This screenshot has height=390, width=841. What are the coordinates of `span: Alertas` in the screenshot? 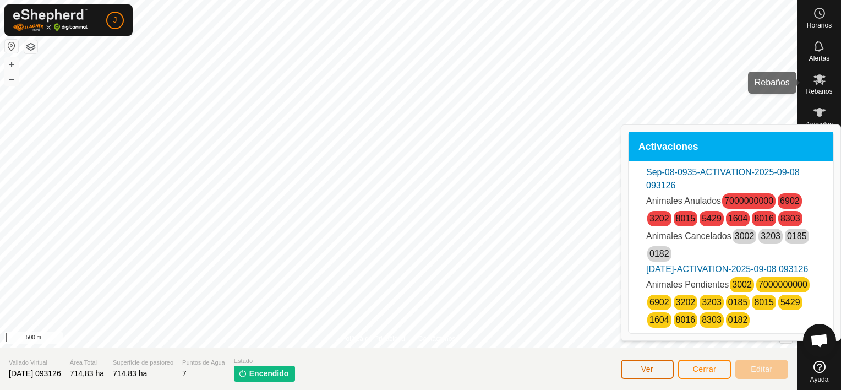 It's located at (819, 58).